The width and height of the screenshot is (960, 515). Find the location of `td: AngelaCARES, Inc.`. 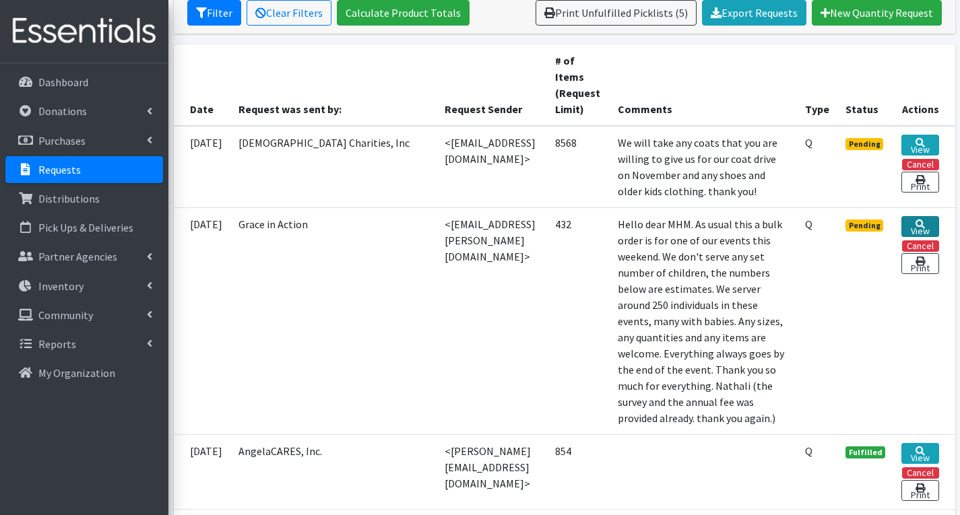

td: AngelaCARES, Inc. is located at coordinates (333, 472).